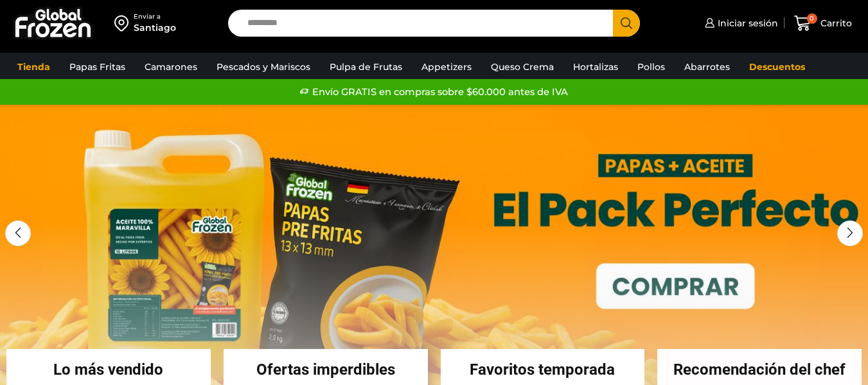  Describe the element at coordinates (171, 67) in the screenshot. I see `a: Camarones` at that location.